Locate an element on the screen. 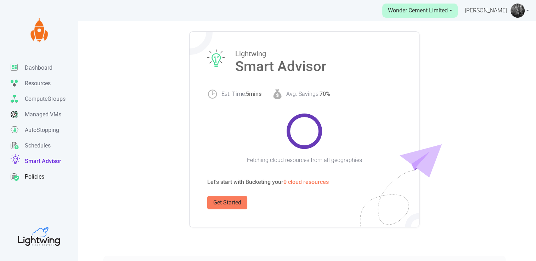  p: AutoStopping is located at coordinates (42, 130).